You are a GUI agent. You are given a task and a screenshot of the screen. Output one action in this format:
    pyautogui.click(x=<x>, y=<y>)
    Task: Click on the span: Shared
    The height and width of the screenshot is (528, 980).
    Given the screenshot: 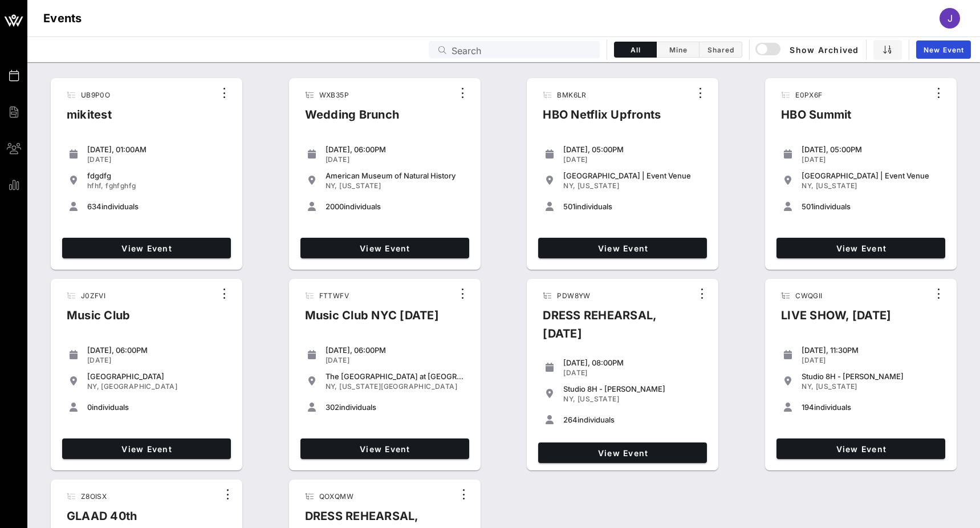 What is the action you would take?
    pyautogui.click(x=721, y=50)
    